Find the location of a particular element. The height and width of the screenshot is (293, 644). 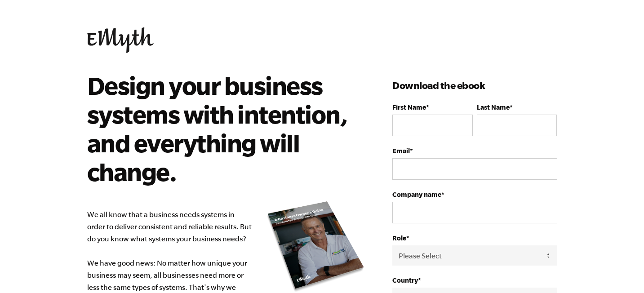

img: new_roadmap_cover_093019 is located at coordinates (316, 246).